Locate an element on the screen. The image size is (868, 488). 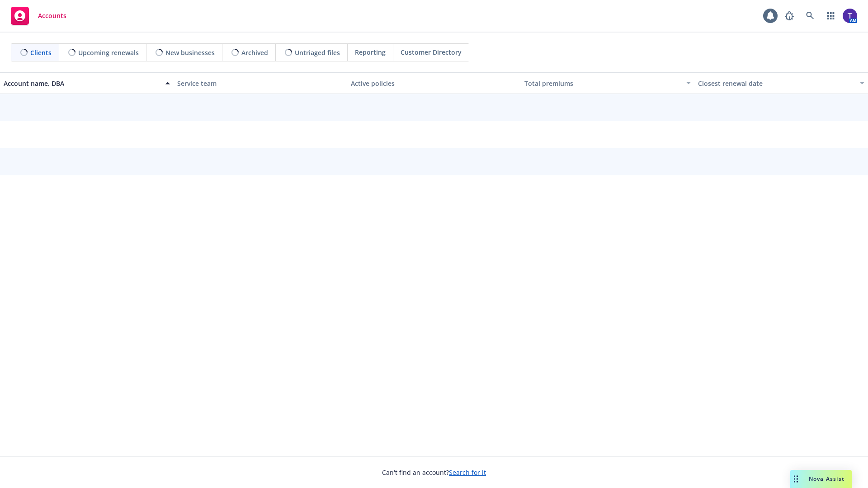
div: Drag to move is located at coordinates (796, 479).